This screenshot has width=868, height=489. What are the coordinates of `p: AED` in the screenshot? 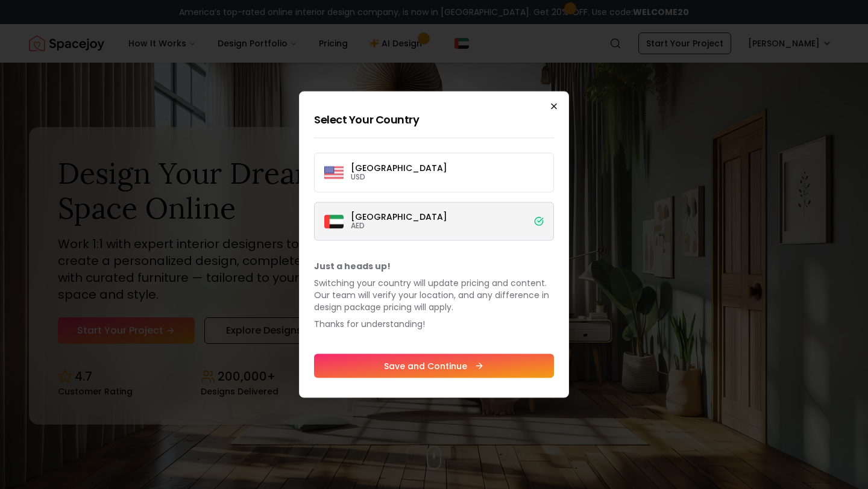 It's located at (399, 226).